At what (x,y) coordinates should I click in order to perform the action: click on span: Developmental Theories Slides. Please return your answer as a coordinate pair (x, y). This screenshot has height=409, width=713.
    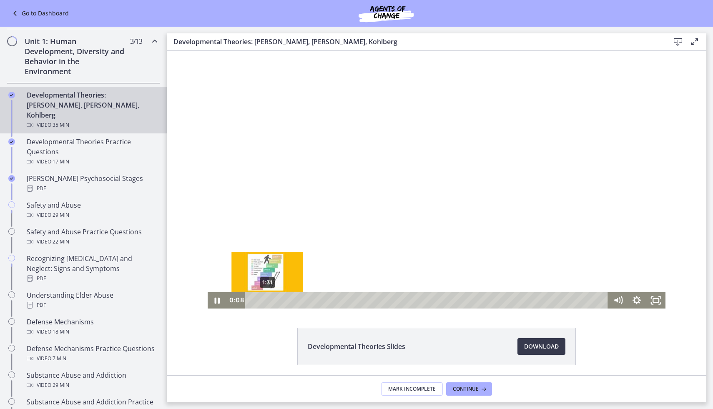
    Looking at the image, I should click on (356, 346).